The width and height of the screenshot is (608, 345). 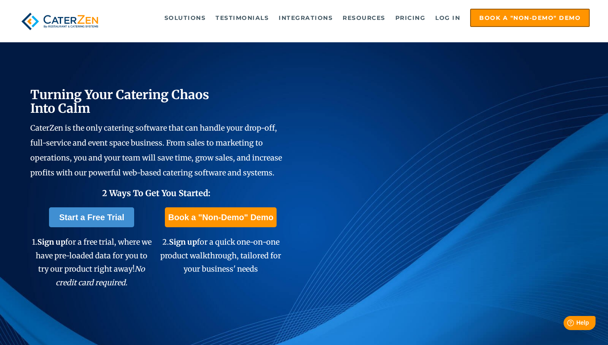 What do you see at coordinates (120, 101) in the screenshot?
I see `span: Turning Your Catering Chaos Into Calm` at bounding box center [120, 101].